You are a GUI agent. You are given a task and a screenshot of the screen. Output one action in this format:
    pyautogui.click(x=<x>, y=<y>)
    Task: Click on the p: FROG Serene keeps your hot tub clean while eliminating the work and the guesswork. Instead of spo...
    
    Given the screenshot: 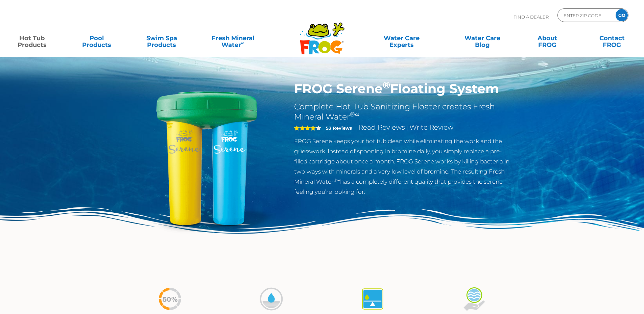 What is the action you would take?
    pyautogui.click(x=404, y=166)
    